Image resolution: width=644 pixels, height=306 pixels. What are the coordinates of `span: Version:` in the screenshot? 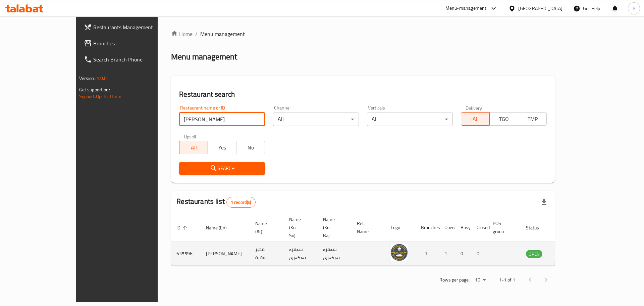 It's located at (87, 78).